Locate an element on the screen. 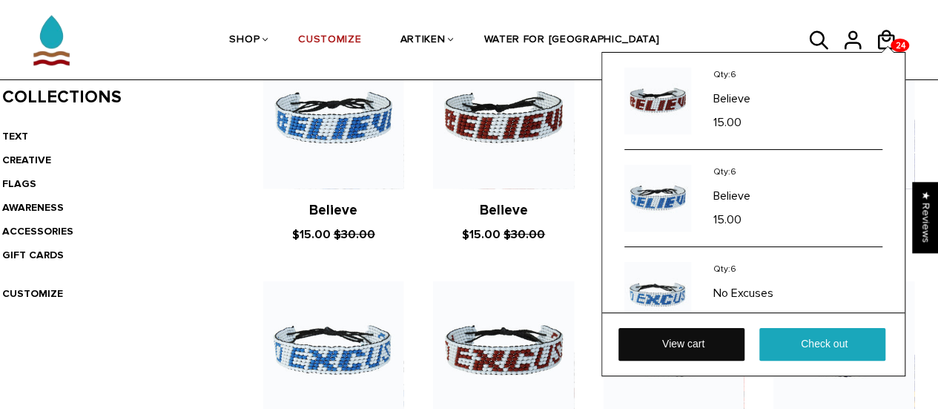 The width and height of the screenshot is (938, 409). a: ACCESSORIES is located at coordinates (38, 231).